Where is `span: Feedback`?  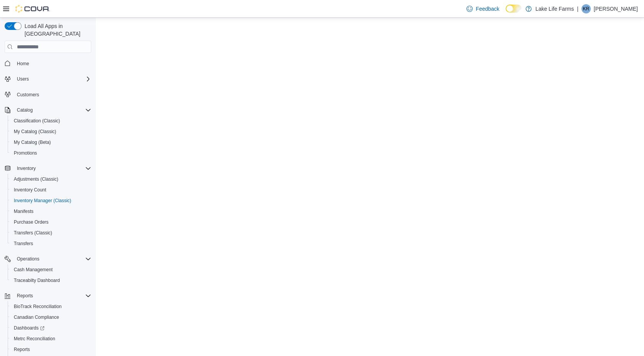 span: Feedback is located at coordinates (488, 9).